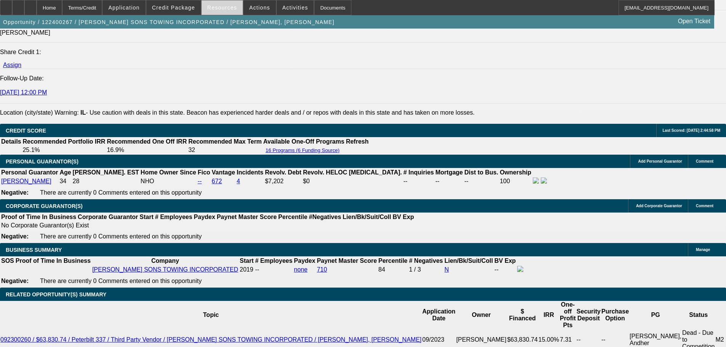  Describe the element at coordinates (515, 172) in the screenshot. I see `b: Ownership` at that location.